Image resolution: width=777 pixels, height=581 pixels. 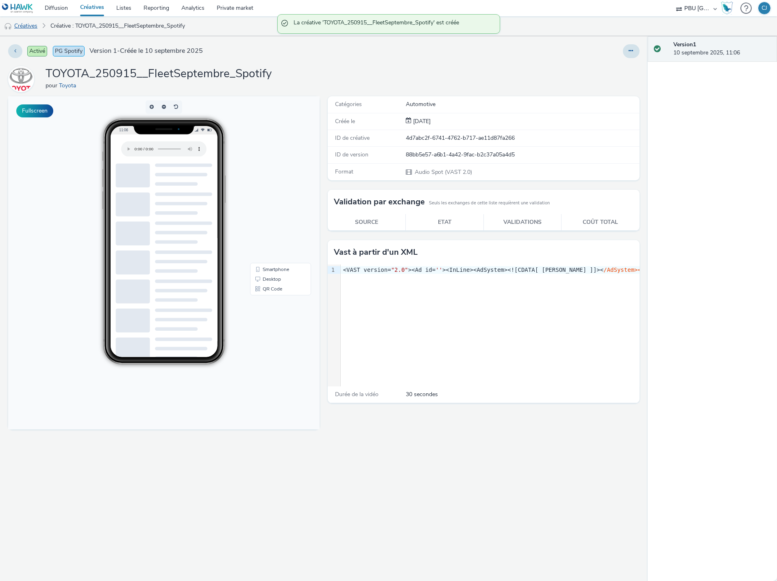 I want to click on a: Hawk Academy, so click(x=728, y=8).